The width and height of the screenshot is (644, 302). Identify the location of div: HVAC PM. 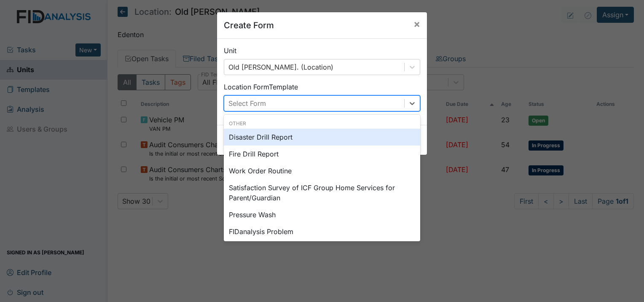
(322, 249).